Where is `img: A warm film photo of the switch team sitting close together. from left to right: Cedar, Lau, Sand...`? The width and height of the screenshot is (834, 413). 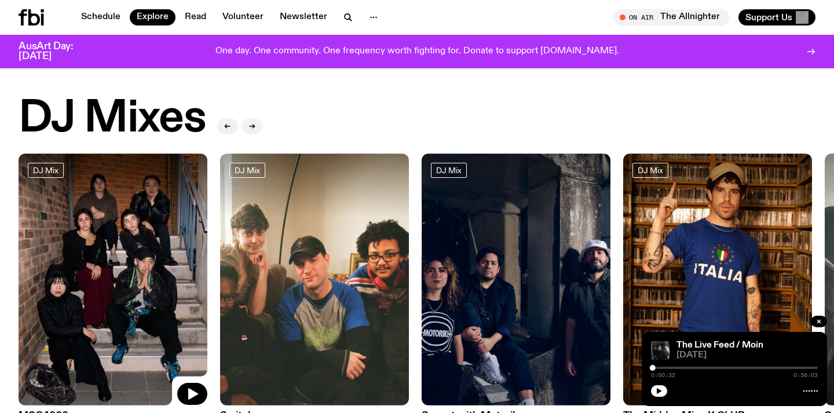 img: A warm film photo of the switch team sitting close together. from left to right: Cedar, Lau, Sand... is located at coordinates (314, 279).